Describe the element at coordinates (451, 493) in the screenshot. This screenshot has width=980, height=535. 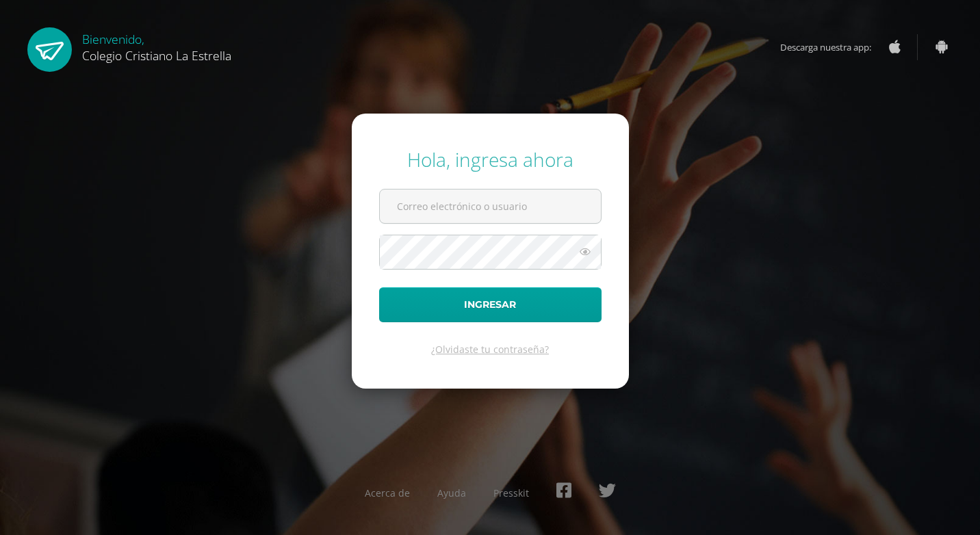
I see `a: Ayuda` at that location.